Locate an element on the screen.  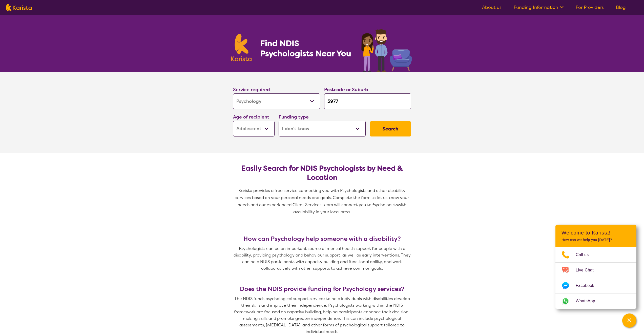
h3: How can Psychology help someone with a disability? is located at coordinates (322, 239).